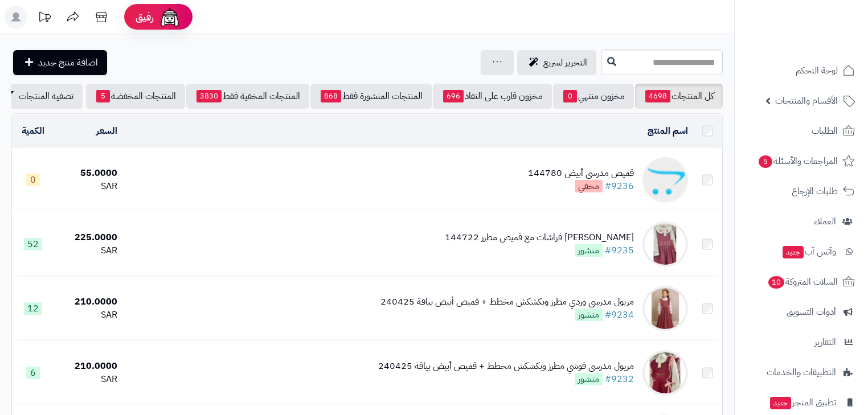  Describe the element at coordinates (817, 71) in the screenshot. I see `span: لوحة التحكم` at that location.